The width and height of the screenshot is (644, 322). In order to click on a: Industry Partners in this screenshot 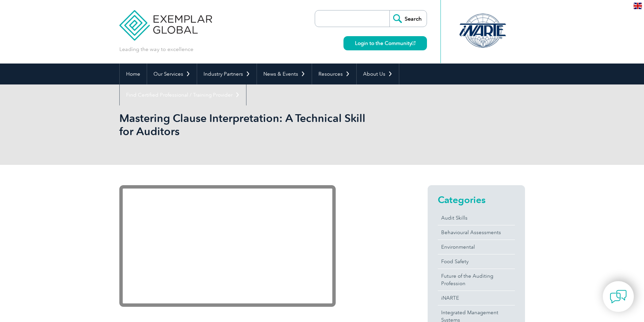, I will do `click(227, 74)`.